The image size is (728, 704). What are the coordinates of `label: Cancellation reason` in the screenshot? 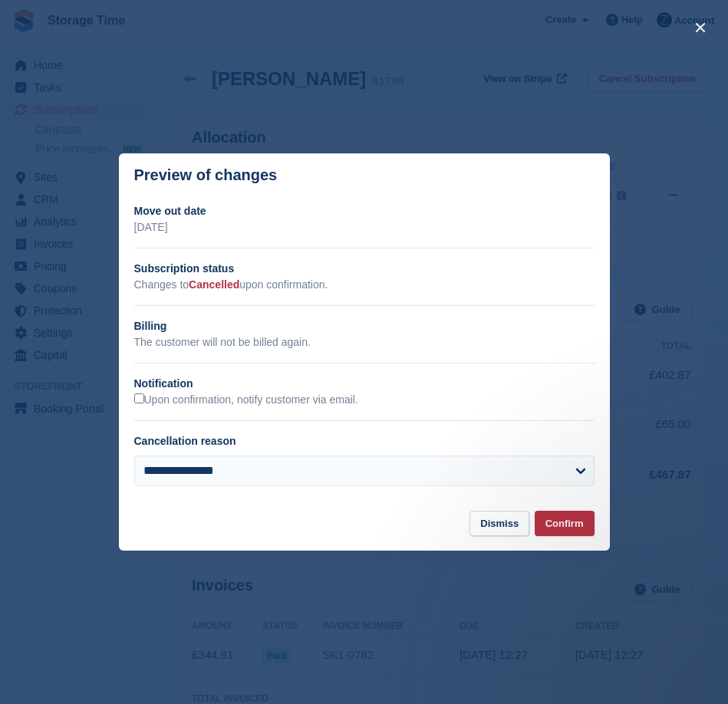 It's located at (185, 441).